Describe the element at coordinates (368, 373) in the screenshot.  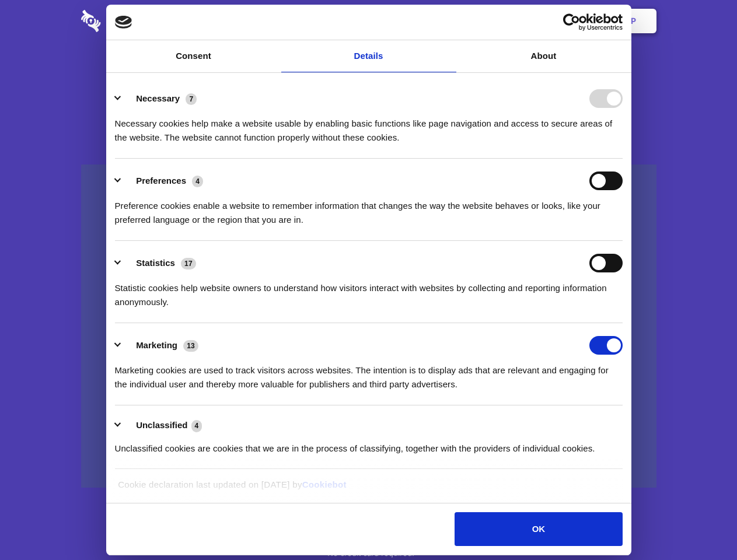
I see `div: Marketing cookies are used to track visitors across websites. The intention is to display ads tha...` at that location.